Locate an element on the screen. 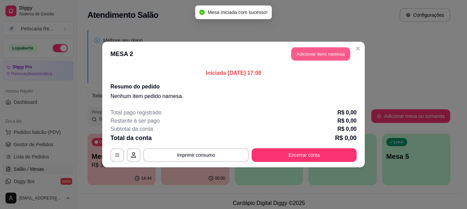 The width and height of the screenshot is (467, 209). p: Subtotal da conta is located at coordinates (132, 129).